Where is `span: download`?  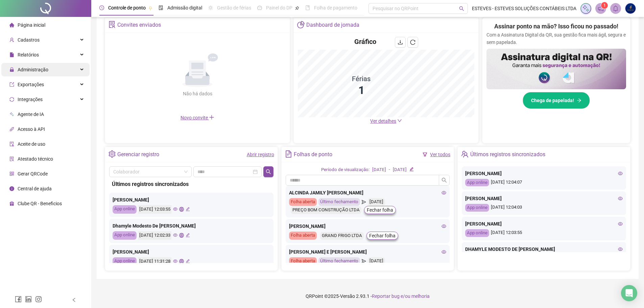
span: download is located at coordinates (400, 42).